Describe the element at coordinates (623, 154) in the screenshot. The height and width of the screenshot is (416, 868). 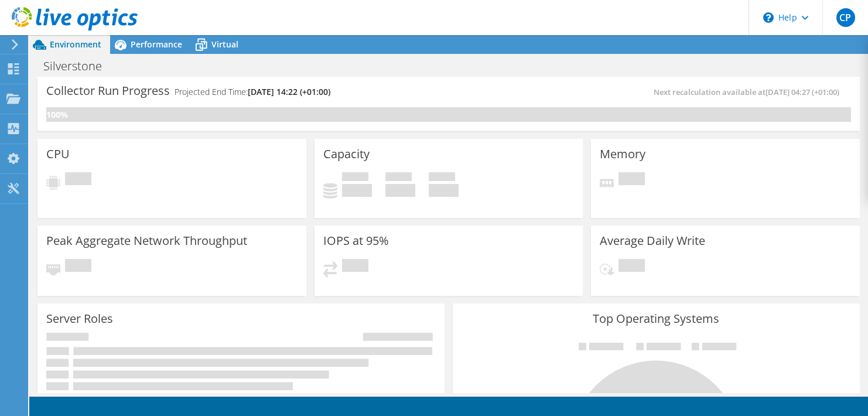
I see `h3: Memory` at that location.